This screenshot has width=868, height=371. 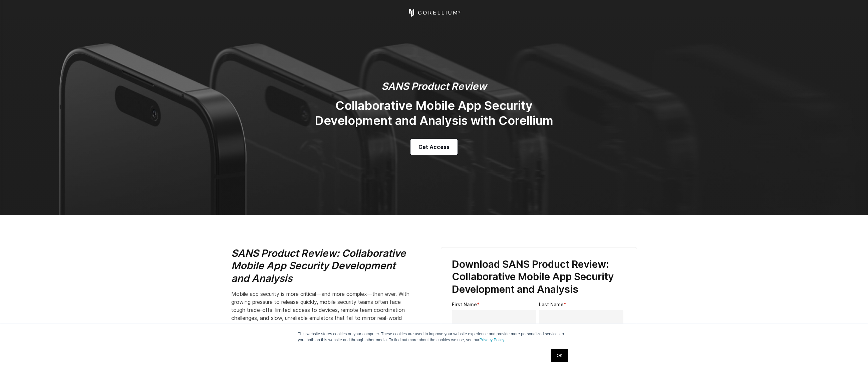 I want to click on a: OK, so click(x=559, y=355).